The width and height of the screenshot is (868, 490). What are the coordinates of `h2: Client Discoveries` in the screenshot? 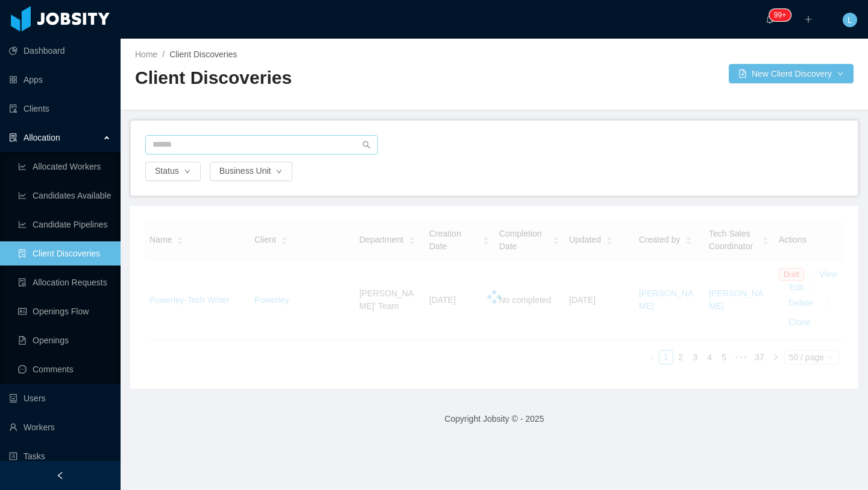 It's located at (315, 78).